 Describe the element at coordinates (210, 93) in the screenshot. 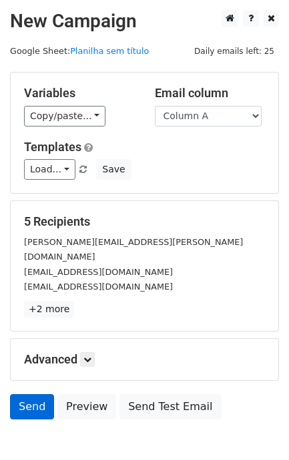

I see `h5: Email column` at that location.